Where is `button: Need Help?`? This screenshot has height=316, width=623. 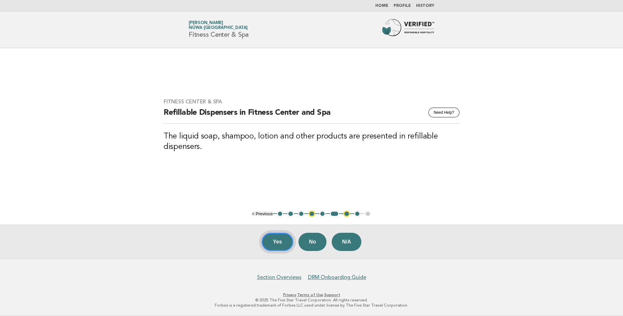 button: Need Help? is located at coordinates (443, 113).